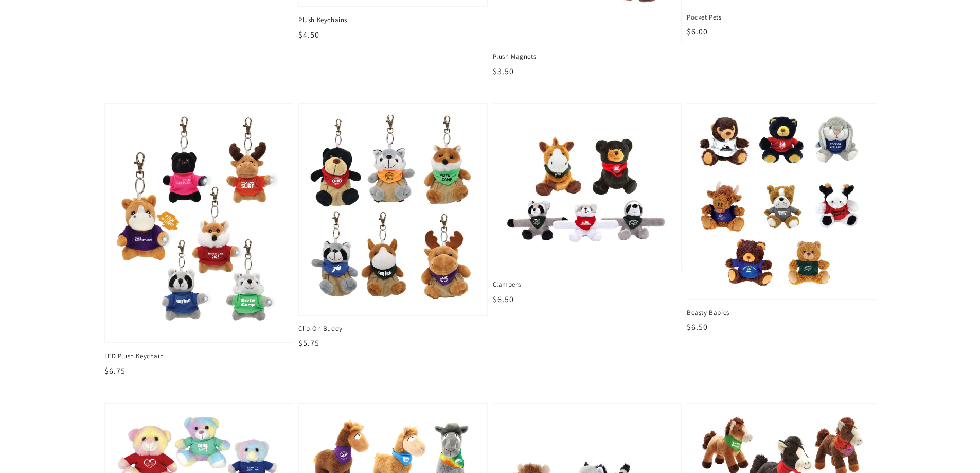 The width and height of the screenshot is (980, 473). What do you see at coordinates (199, 356) in the screenshot?
I see `span: LED Plush Keychain` at bounding box center [199, 356].